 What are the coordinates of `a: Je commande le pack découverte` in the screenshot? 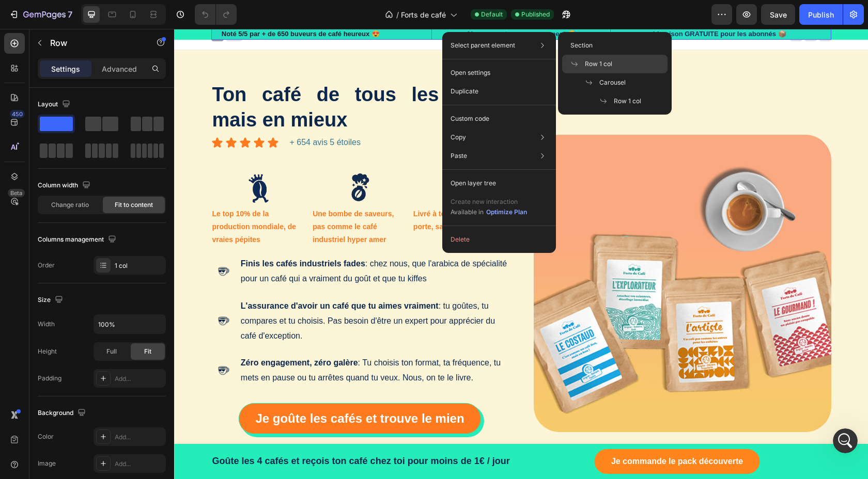 It's located at (503, 433).